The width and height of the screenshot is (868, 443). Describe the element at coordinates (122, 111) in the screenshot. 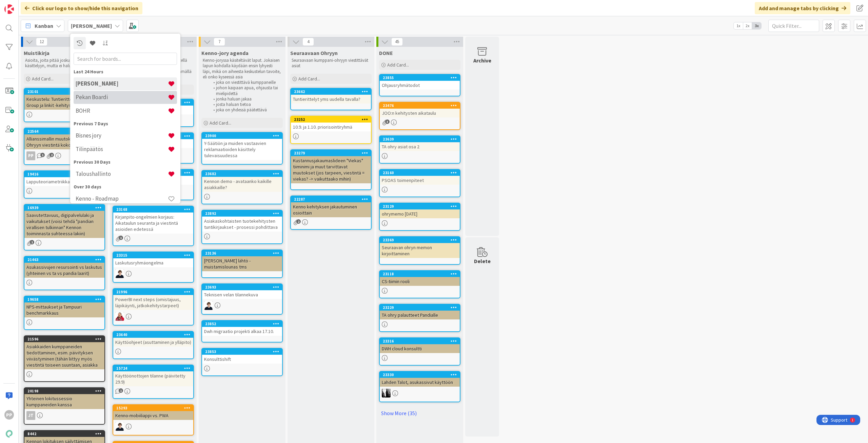

I see `h4: BOHR` at that location.